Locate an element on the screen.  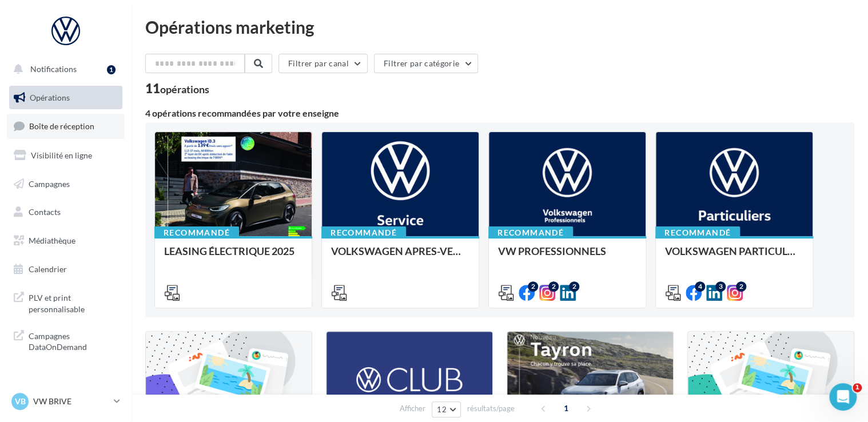
div: LEASING ÉLECTRIQUE 2025 is located at coordinates (234, 257).